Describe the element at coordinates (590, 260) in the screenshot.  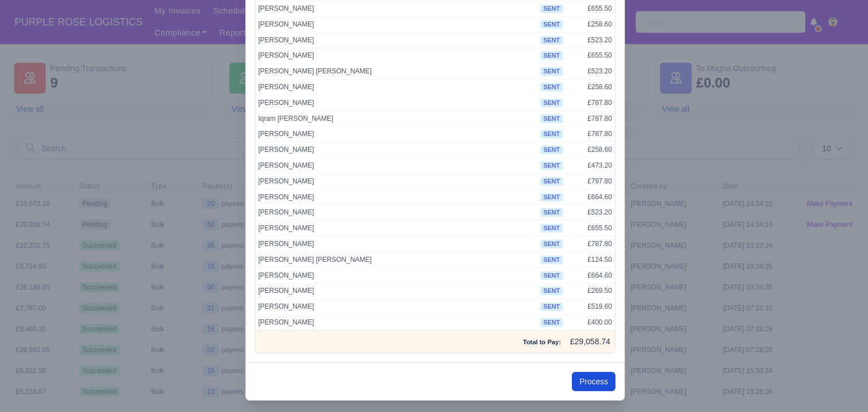
I see `td: £124.50` at that location.